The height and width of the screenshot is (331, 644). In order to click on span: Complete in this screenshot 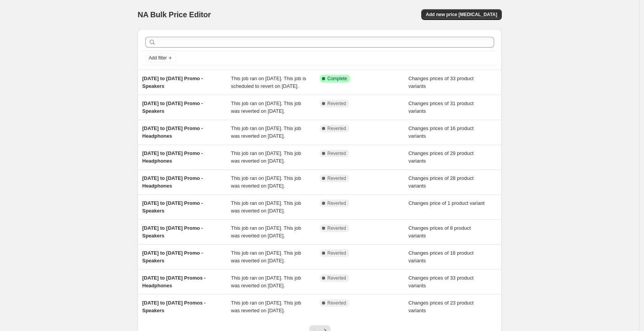, I will do `click(337, 79)`.